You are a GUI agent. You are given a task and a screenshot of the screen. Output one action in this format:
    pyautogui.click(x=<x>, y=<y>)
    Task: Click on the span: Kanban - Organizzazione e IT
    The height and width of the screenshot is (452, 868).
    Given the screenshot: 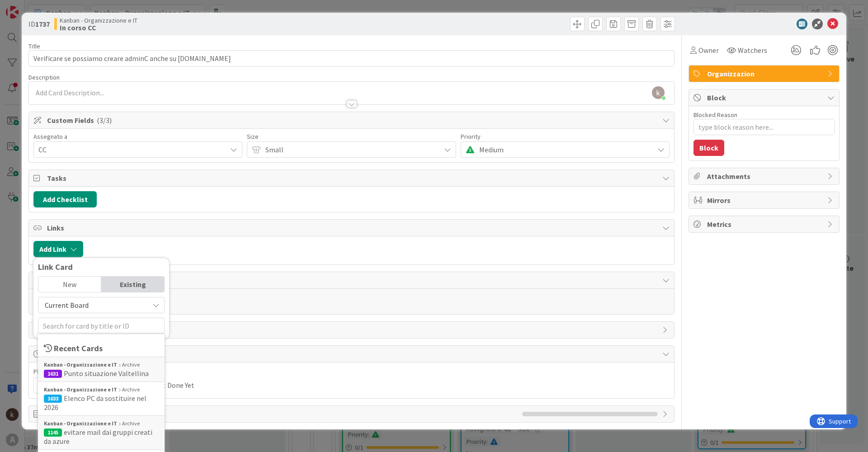 What is the action you would take?
    pyautogui.click(x=98, y=20)
    